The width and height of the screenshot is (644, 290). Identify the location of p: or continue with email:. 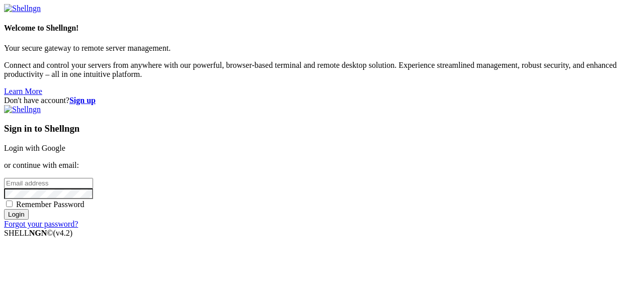
(322, 166).